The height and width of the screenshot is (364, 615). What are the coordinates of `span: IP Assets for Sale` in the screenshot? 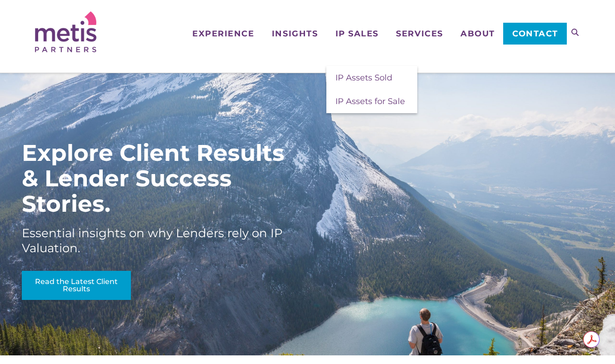 It's located at (370, 101).